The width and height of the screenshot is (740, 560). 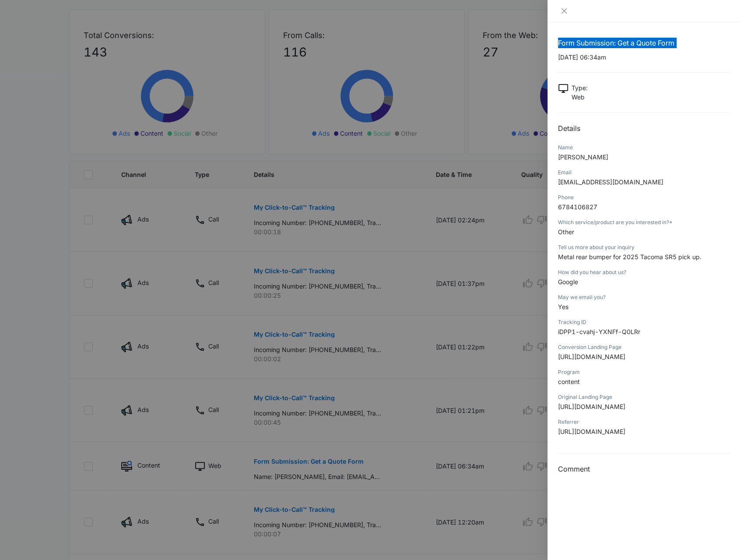 What do you see at coordinates (644, 198) in the screenshot?
I see `div: Phone` at bounding box center [644, 198].